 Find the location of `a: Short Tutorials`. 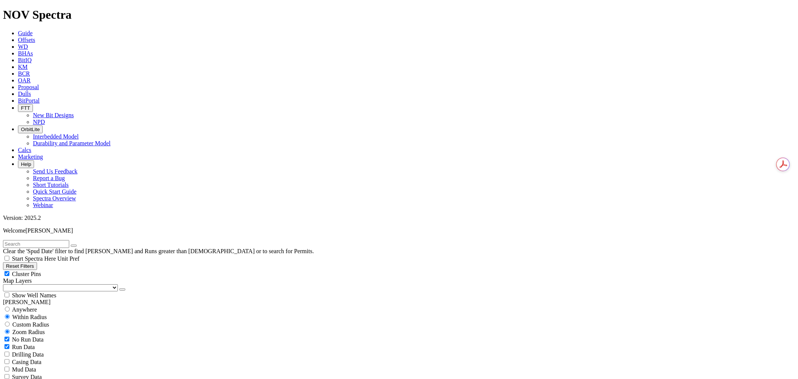

a: Short Tutorials is located at coordinates (51, 184).